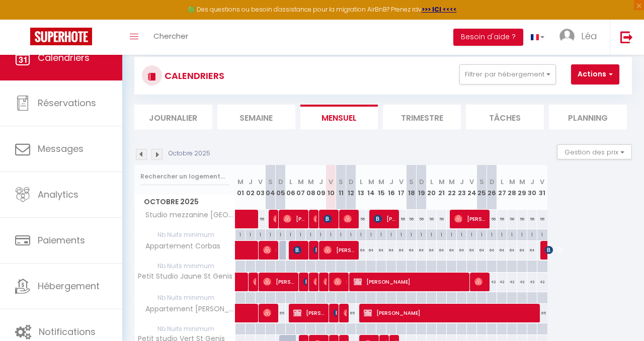 The height and width of the screenshot is (341, 644). What do you see at coordinates (372, 187) in the screenshot?
I see `th: 14` at bounding box center [372, 187].